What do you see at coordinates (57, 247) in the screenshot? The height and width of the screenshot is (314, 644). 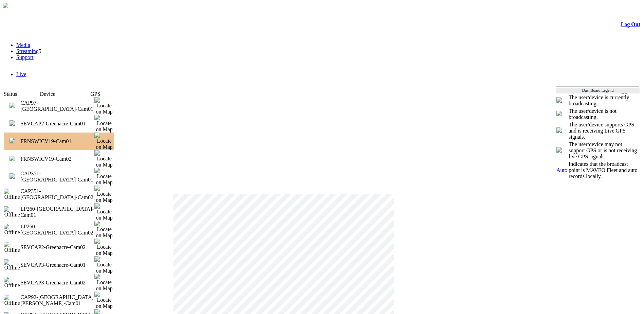 I see `td: SEVCAP2-Greenacre-Cam02` at bounding box center [57, 247].